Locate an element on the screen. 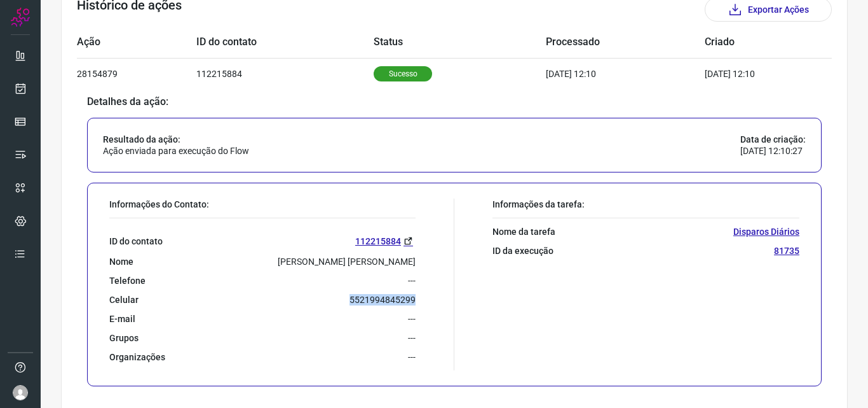  p: Telefone is located at coordinates (127, 281).